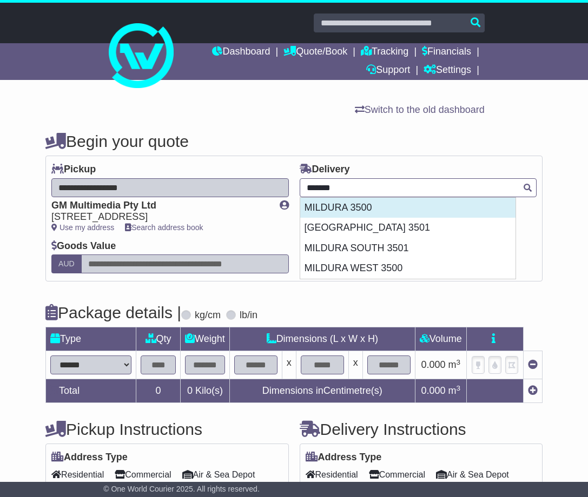  What do you see at coordinates (388, 71) in the screenshot?
I see `a: Support` at bounding box center [388, 71].